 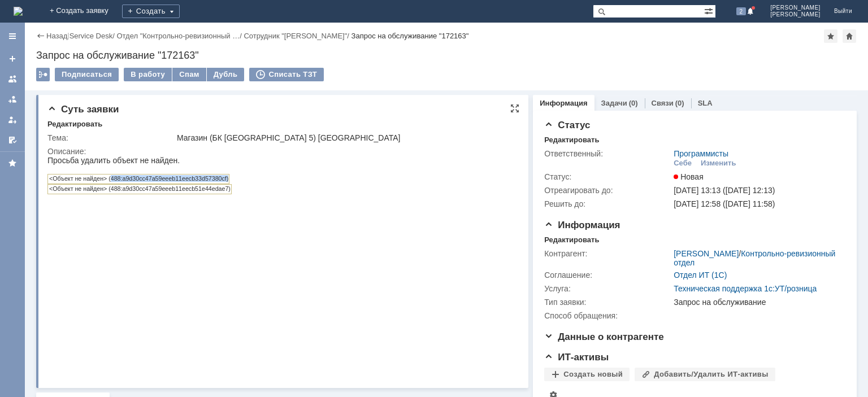 I want to click on span: Расширенный поиск, so click(x=710, y=10).